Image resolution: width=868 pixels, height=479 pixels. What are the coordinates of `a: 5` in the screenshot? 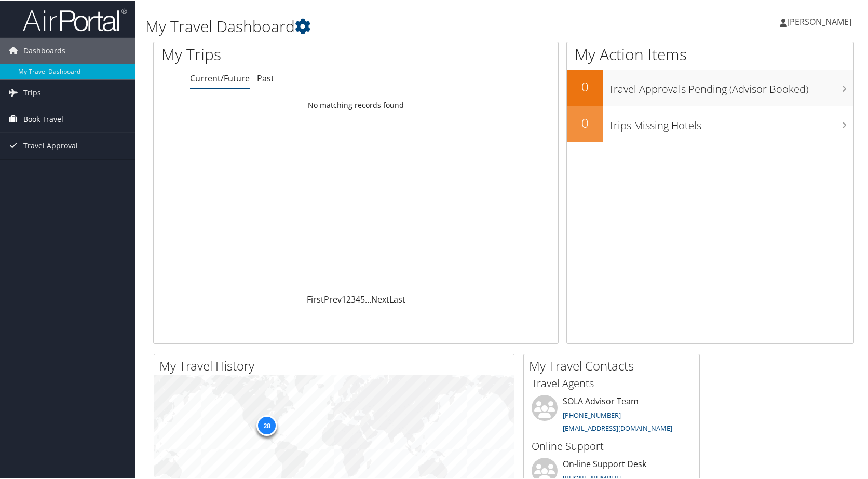 It's located at (362, 298).